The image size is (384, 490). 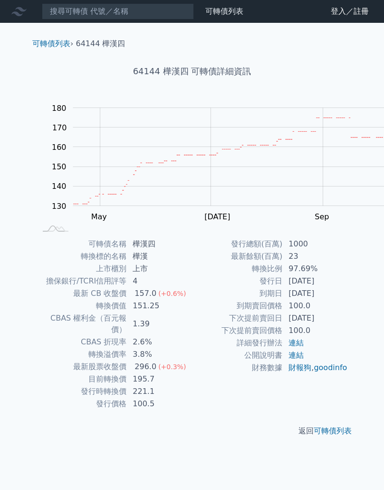 I want to click on td: 1000, so click(x=315, y=244).